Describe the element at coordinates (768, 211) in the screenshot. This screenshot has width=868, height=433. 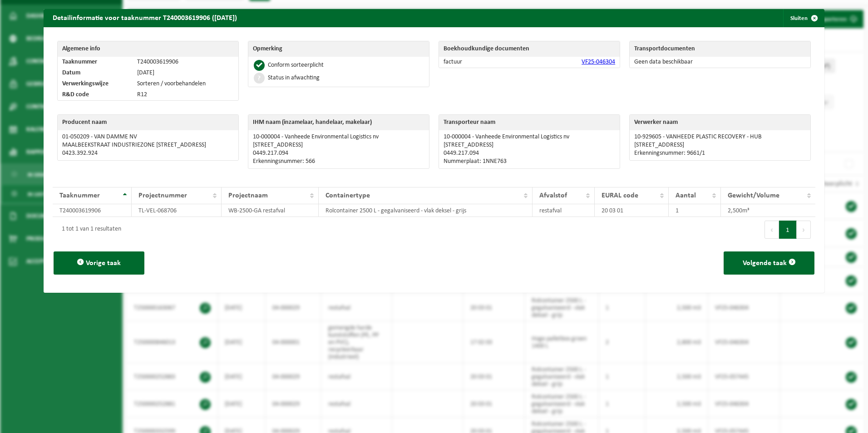
I see `td: 2,500m³` at that location.